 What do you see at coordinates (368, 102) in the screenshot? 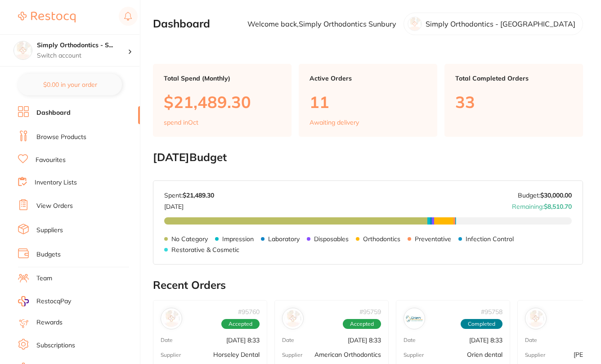
I see `p: 11` at bounding box center [368, 102].